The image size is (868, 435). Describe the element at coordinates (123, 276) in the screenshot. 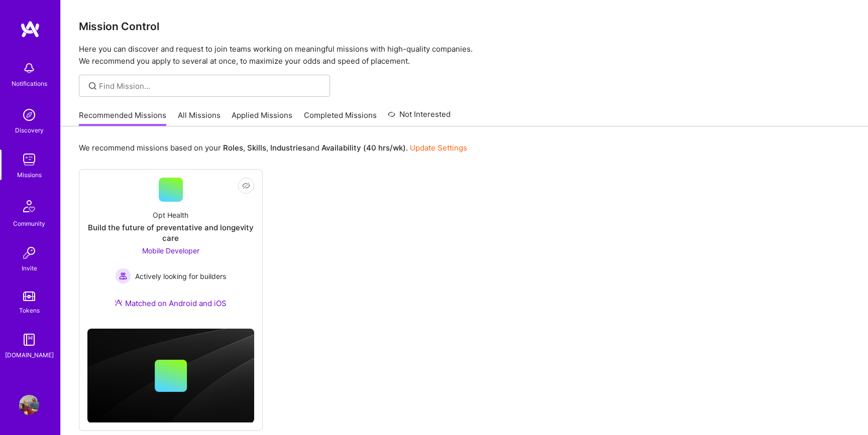

I see `img: Actively looking for builders` at that location.